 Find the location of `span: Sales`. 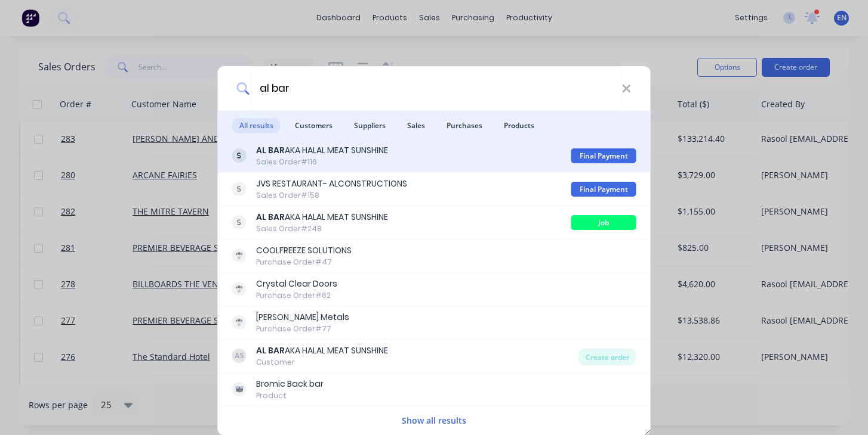

span: Sales is located at coordinates (416, 126).